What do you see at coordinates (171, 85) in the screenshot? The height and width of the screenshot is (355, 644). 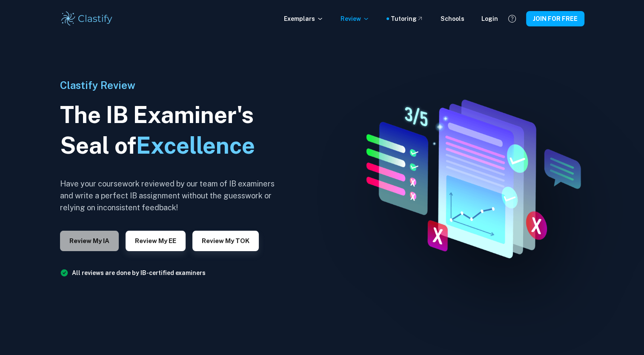 I see `h6: Clastify Review` at bounding box center [171, 85].